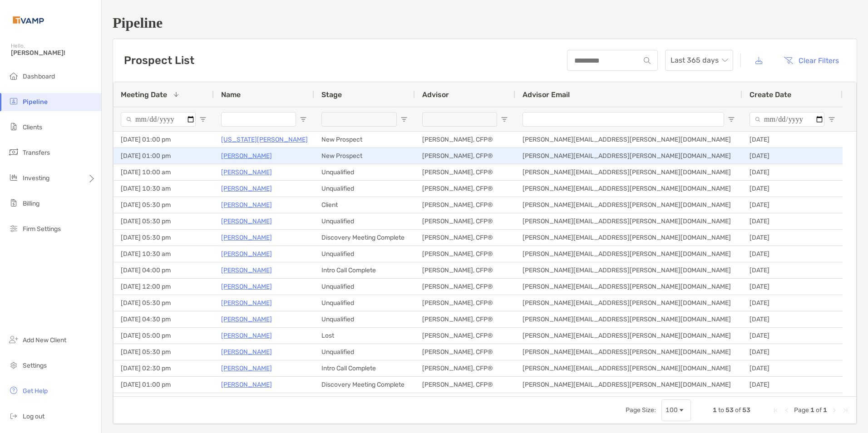 The height and width of the screenshot is (433, 868). What do you see at coordinates (775, 410) in the screenshot?
I see `div: First Page` at bounding box center [775, 410].